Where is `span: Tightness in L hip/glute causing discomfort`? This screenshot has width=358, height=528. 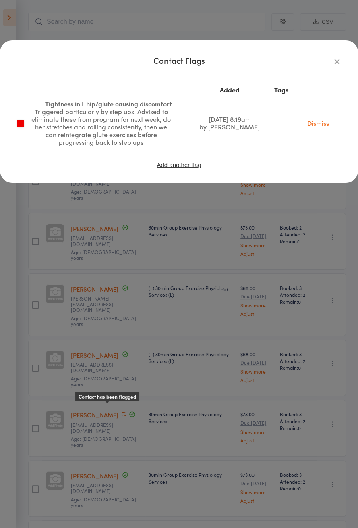 span: Tightness in L hip/glute causing discomfort is located at coordinates (108, 104).